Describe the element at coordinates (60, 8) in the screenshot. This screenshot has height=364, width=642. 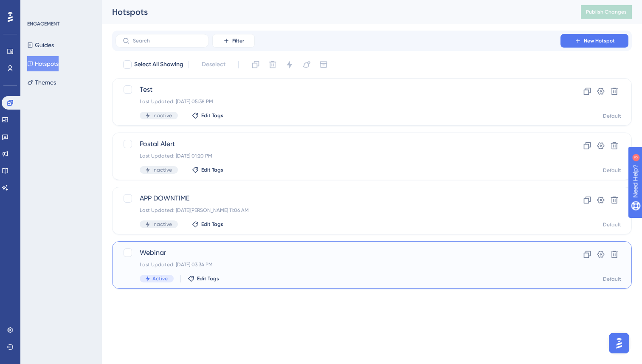
I see `div: 3` at that location.